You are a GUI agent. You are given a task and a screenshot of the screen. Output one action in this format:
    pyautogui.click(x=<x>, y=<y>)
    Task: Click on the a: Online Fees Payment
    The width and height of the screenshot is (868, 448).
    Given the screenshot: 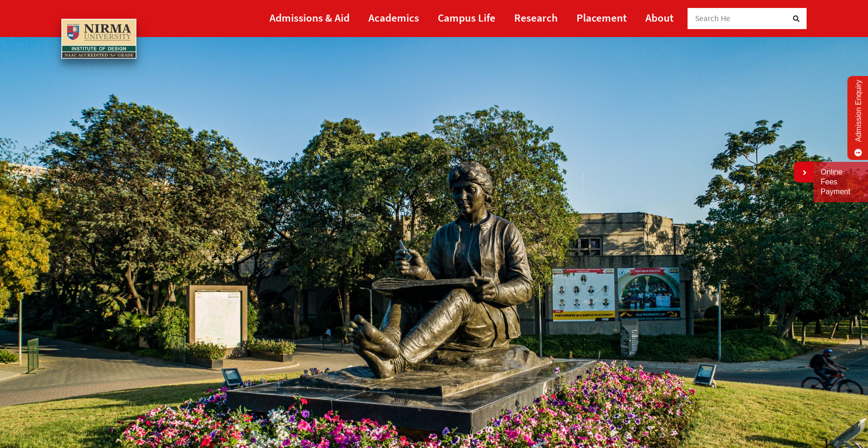 What is the action you would take?
    pyautogui.click(x=841, y=182)
    